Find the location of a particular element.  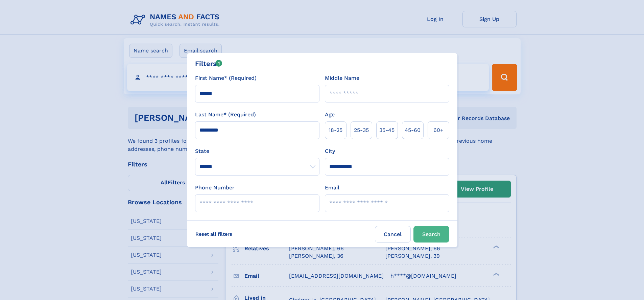

span: 35‑45 is located at coordinates (387, 130).